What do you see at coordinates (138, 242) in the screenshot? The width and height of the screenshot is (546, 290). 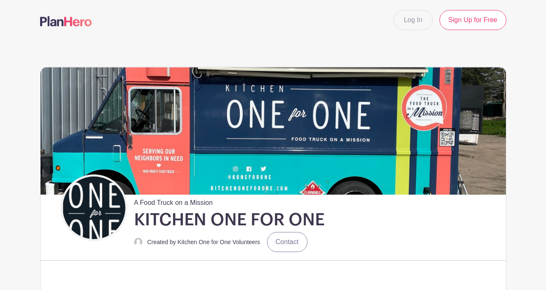 I see `img: default-ce2991bfa6775e67f084385cd625a349d9dcbb7a52a09fb2fda1e96e2d18dcdb.png` at bounding box center [138, 242].